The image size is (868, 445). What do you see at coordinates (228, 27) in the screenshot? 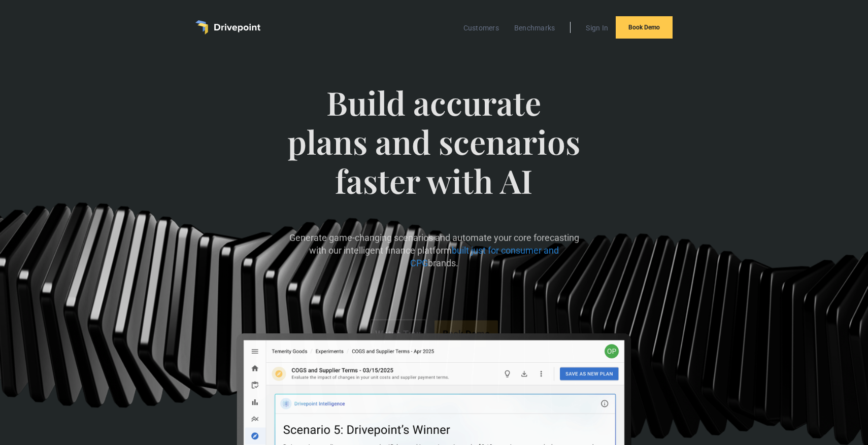
I see `a: home` at bounding box center [228, 27].